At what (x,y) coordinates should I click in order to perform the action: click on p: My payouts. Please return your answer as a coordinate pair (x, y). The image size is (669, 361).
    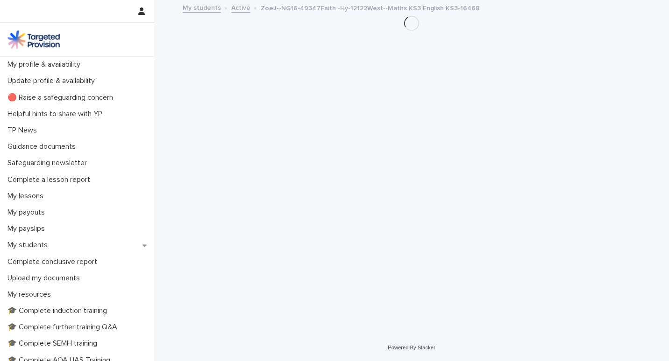
    Looking at the image, I should click on (28, 212).